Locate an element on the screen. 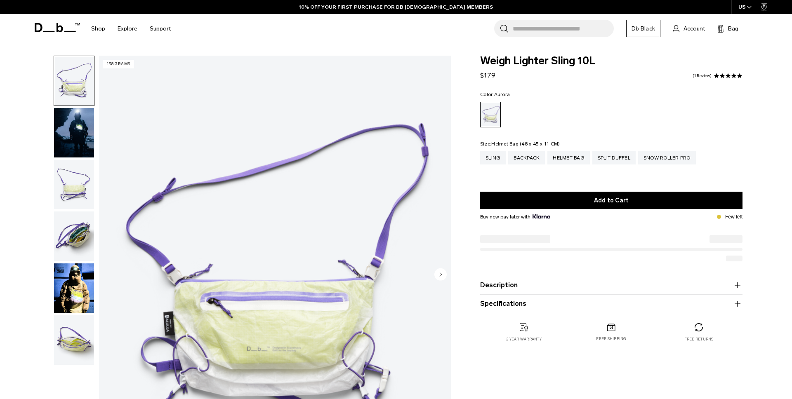 The image size is (792, 399). a: Snow Roller Pro is located at coordinates (667, 158).